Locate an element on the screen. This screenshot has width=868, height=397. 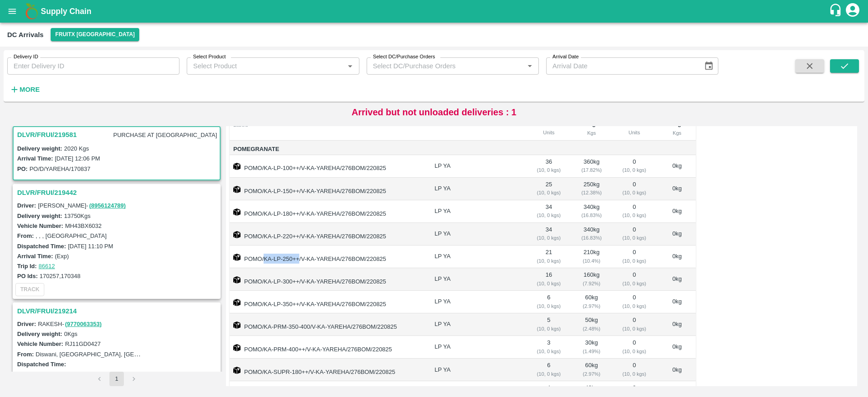
button: page 1 is located at coordinates (117, 379).